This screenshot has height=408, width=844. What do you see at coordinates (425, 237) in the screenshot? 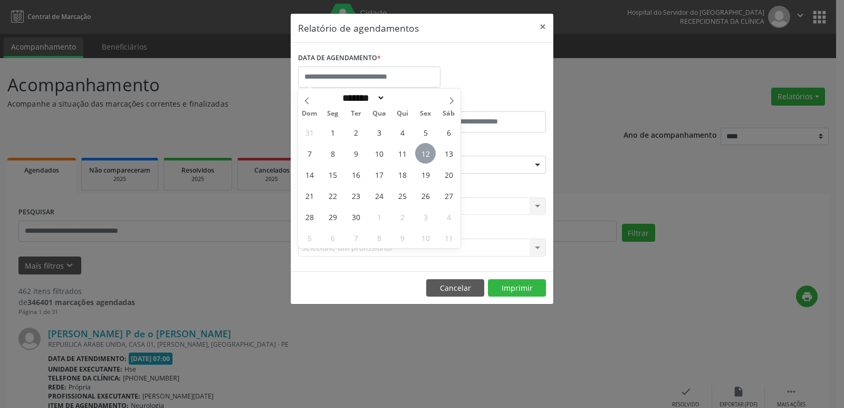
I see `span: Outubro 10, 2025` at bounding box center [425, 237].